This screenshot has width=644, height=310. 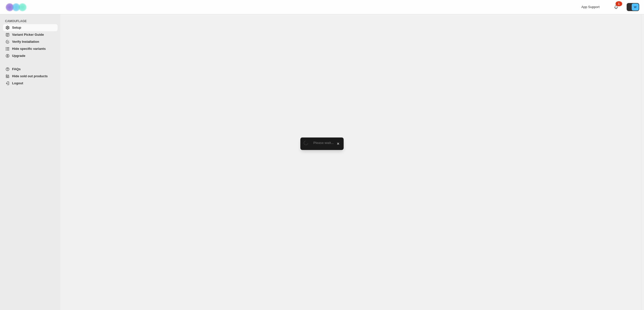 I want to click on text: W, so click(x=635, y=7).